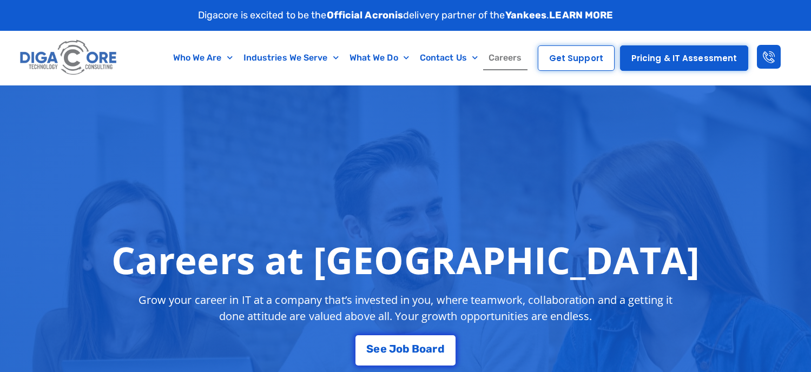  Describe the element at coordinates (581, 15) in the screenshot. I see `a: LEARN MORE` at that location.